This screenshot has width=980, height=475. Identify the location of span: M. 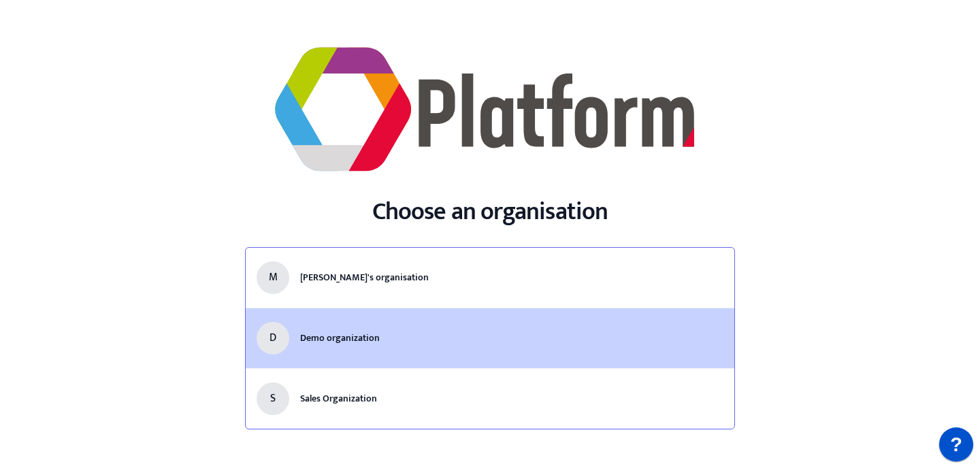
(273, 278).